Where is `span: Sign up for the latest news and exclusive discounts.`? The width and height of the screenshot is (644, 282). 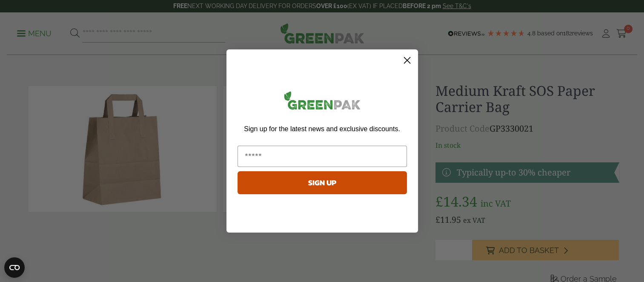
span: Sign up for the latest news and exclusive discounts. is located at coordinates (322, 129).